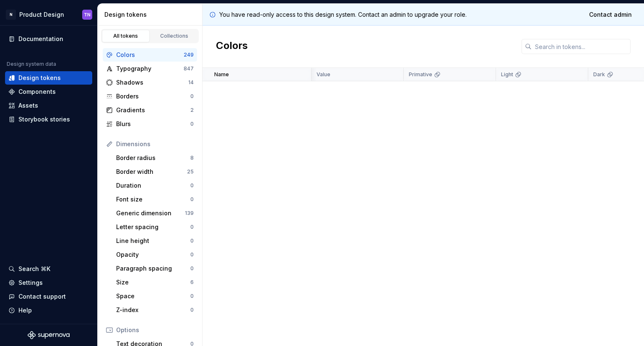 Image resolution: width=644 pixels, height=346 pixels. What do you see at coordinates (155, 268) in the screenshot?
I see `a: Paragraph spacing0` at bounding box center [155, 268].